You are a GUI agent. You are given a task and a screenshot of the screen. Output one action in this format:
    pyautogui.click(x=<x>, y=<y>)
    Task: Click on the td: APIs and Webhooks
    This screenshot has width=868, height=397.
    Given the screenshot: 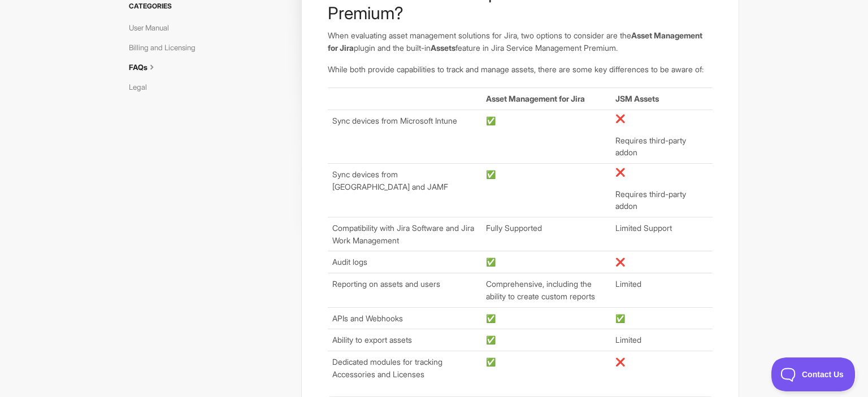 What is the action you would take?
    pyautogui.click(x=405, y=318)
    